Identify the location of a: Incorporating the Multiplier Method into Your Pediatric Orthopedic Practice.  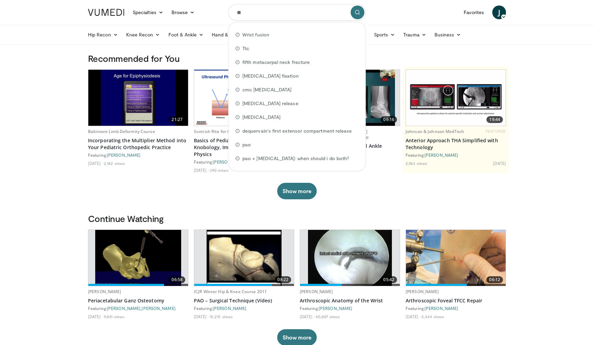
(138, 144).